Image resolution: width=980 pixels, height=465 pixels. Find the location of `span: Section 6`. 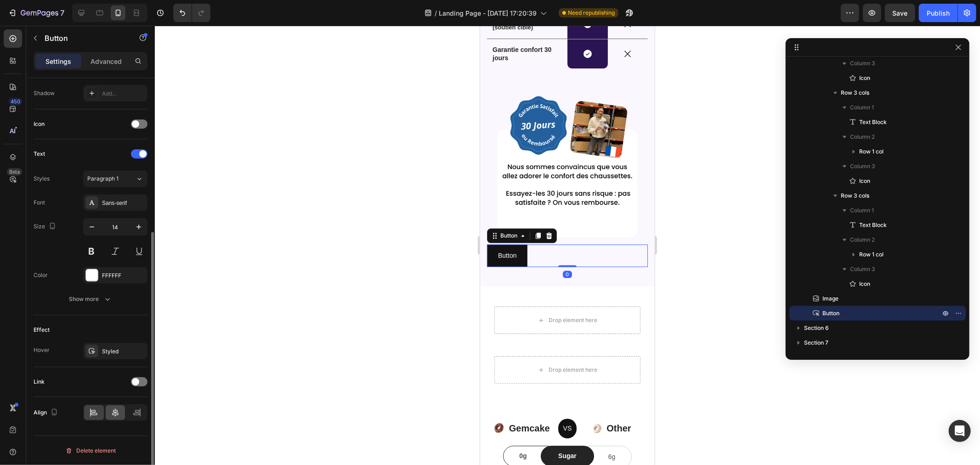

span: Section 6 is located at coordinates (816, 328).